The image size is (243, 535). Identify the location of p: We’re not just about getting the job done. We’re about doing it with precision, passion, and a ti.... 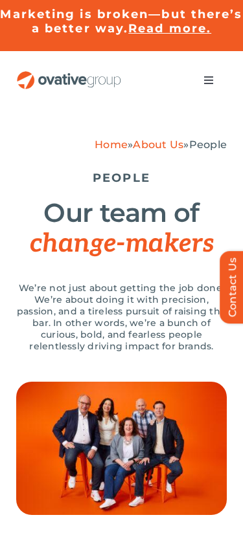
(121, 317).